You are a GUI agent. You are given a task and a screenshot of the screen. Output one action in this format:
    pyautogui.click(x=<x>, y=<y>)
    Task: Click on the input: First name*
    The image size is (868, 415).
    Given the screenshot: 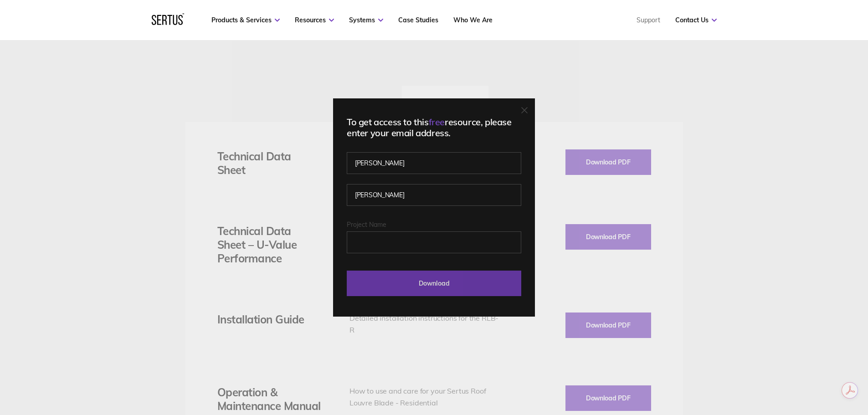 What is the action you would take?
    pyautogui.click(x=434, y=163)
    